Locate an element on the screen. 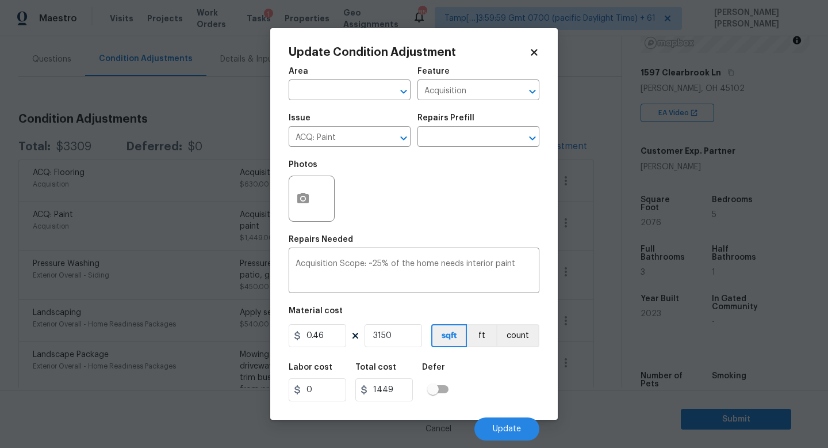 The height and width of the screenshot is (448, 828). h5: Repairs Prefill is located at coordinates (446, 118).